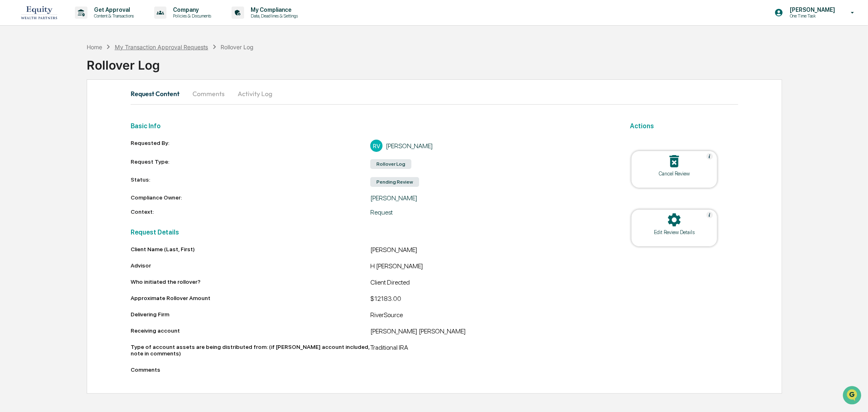 This screenshot has height=412, width=868. Describe the element at coordinates (490, 316) in the screenshot. I see `div: RiverSource` at that location.